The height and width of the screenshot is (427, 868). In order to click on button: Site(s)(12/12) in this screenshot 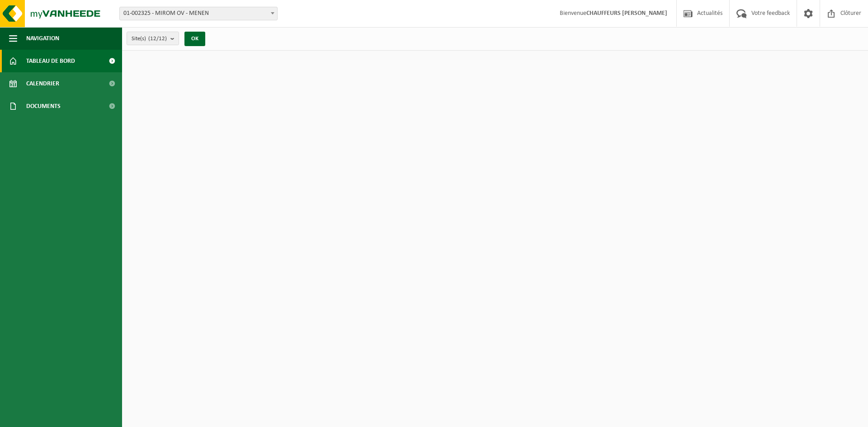, I will do `click(153, 39)`.